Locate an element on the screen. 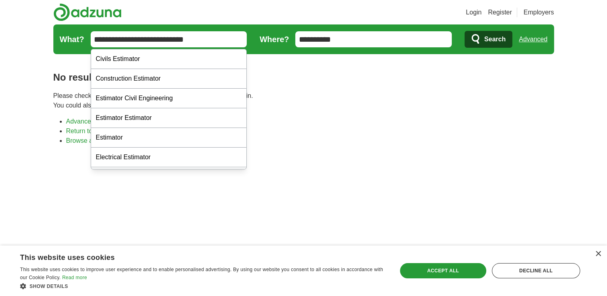 The width and height of the screenshot is (607, 296). div: This website uses cookies is located at coordinates (193, 256).